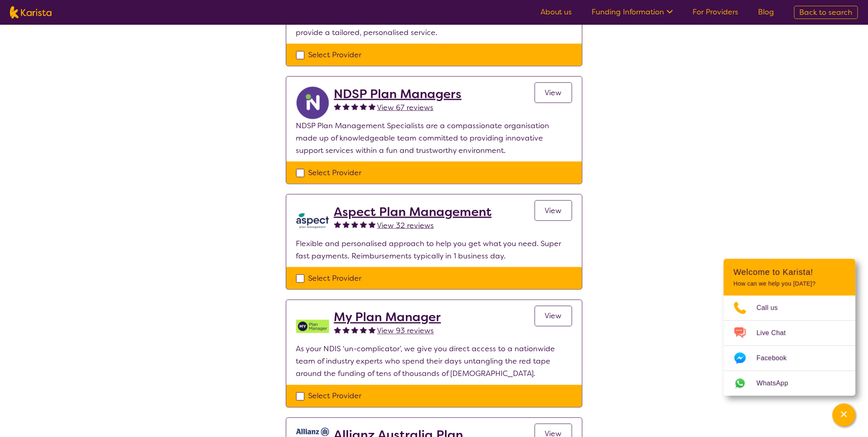 The image size is (868, 437). What do you see at coordinates (826, 13) in the screenshot?
I see `span: Back to search` at bounding box center [826, 13].